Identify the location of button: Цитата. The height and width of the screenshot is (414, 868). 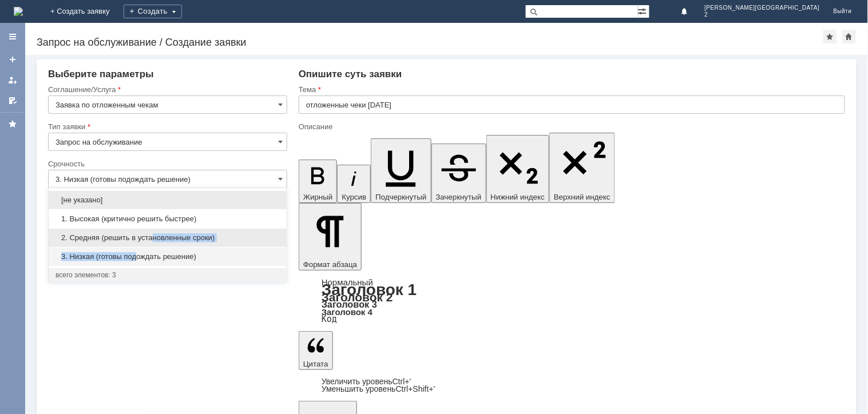
(316, 350).